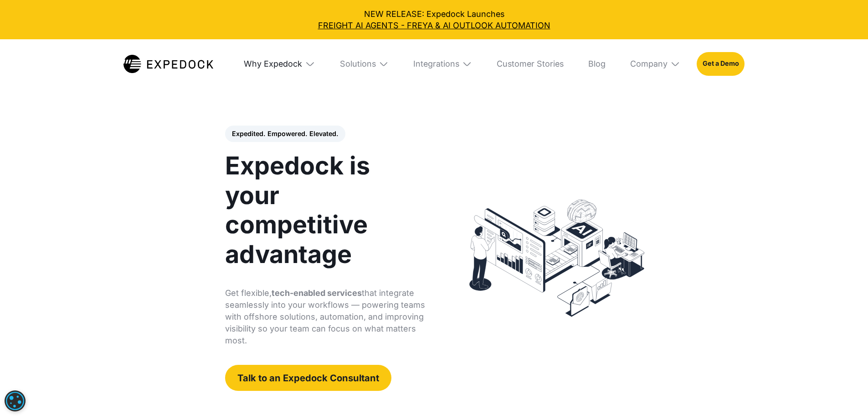  What do you see at coordinates (845, 394) in the screenshot?
I see `div: Chat Widget` at bounding box center [845, 394].